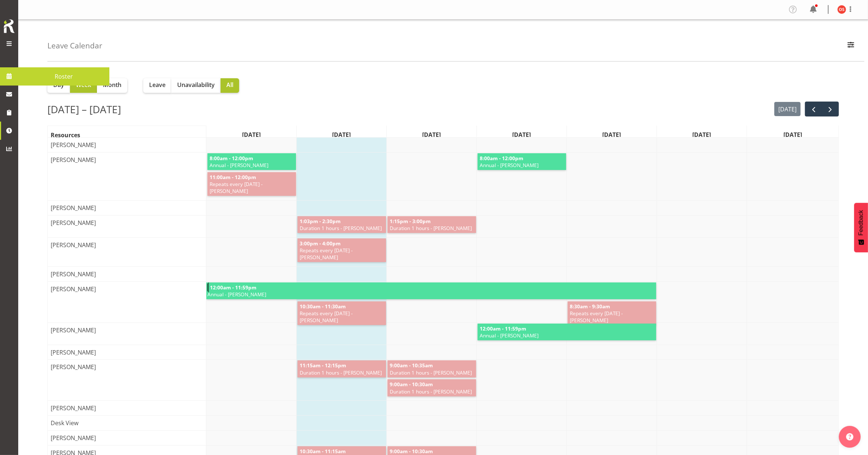 This screenshot has height=455, width=868. Describe the element at coordinates (842, 9) in the screenshot. I see `img: olivia-stanley11956.jpg` at that location.